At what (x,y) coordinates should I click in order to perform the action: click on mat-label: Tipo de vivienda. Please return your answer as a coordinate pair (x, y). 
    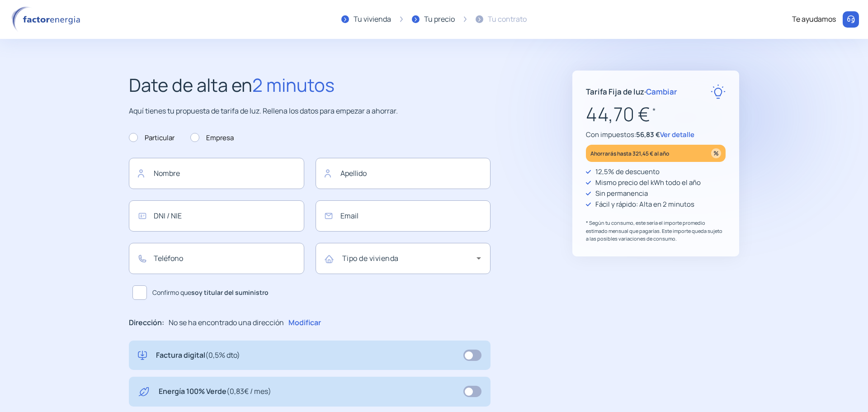
    Looking at the image, I should click on (370, 259).